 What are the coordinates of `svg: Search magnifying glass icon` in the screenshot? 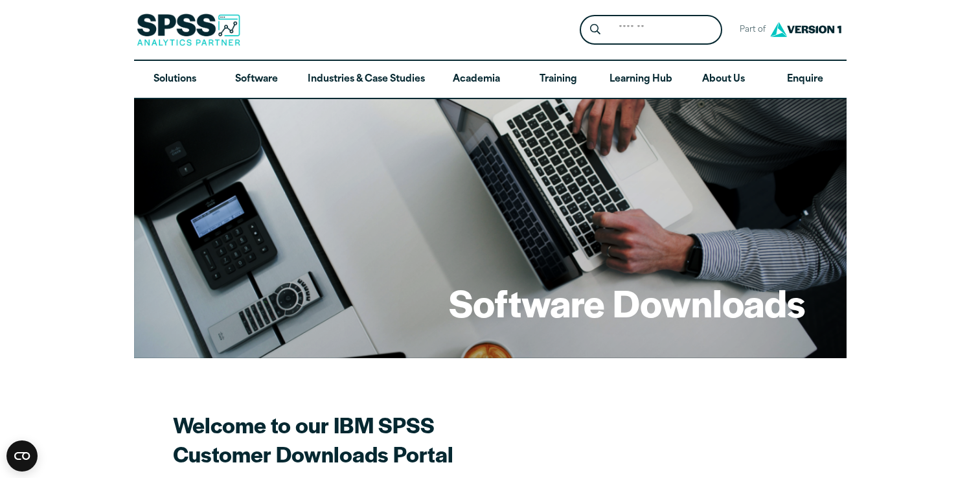 It's located at (595, 29).